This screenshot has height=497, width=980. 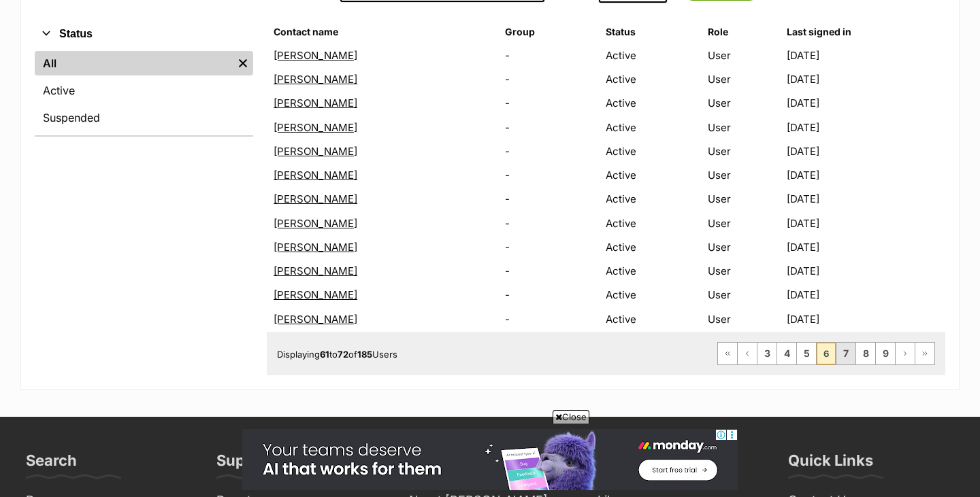 What do you see at coordinates (925, 354) in the screenshot?
I see `a: Last page` at bounding box center [925, 354].